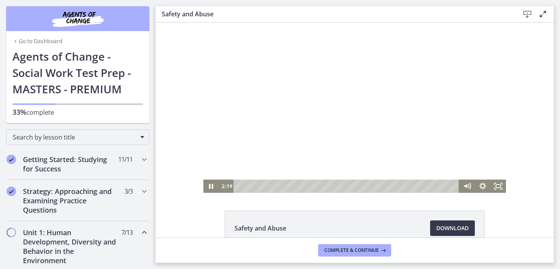 This screenshot has height=269, width=560. I want to click on button: Mute, so click(311, 164).